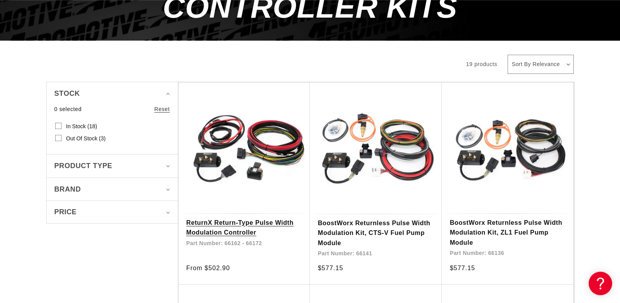 This screenshot has width=620, height=303. Describe the element at coordinates (86, 139) in the screenshot. I see `span: Out of stock (3)` at that location.